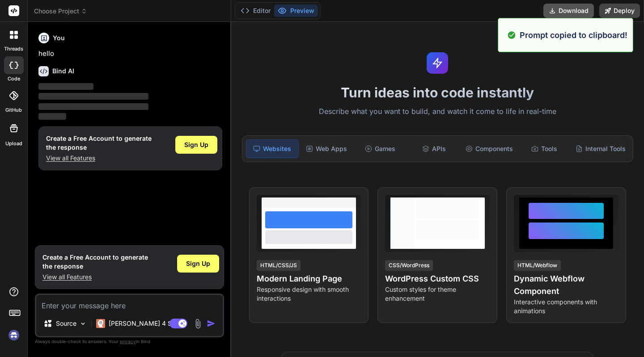 The image size is (644, 357). I want to click on div: Websites, so click(273, 149).